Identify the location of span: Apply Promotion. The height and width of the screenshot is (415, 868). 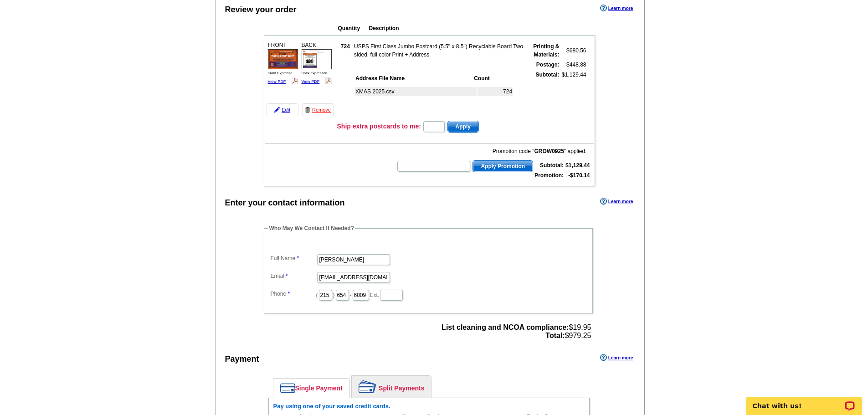
(503, 166).